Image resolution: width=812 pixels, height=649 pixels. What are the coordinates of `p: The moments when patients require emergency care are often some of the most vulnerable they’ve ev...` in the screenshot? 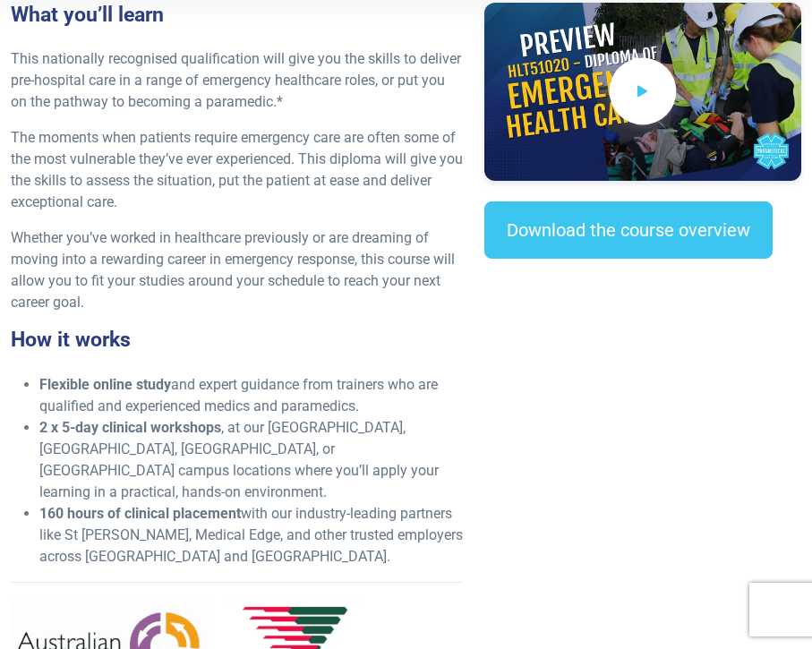 It's located at (237, 170).